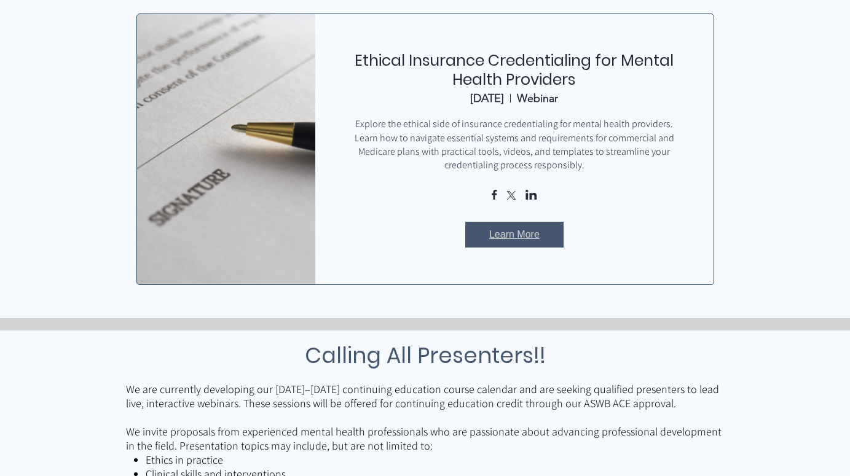 The width and height of the screenshot is (850, 476). What do you see at coordinates (537, 98) in the screenshot?
I see `div: Webinar` at bounding box center [537, 98].